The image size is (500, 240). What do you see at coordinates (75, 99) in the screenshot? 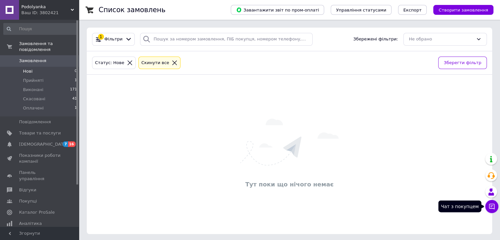
I see `span: 41` at bounding box center [75, 99].